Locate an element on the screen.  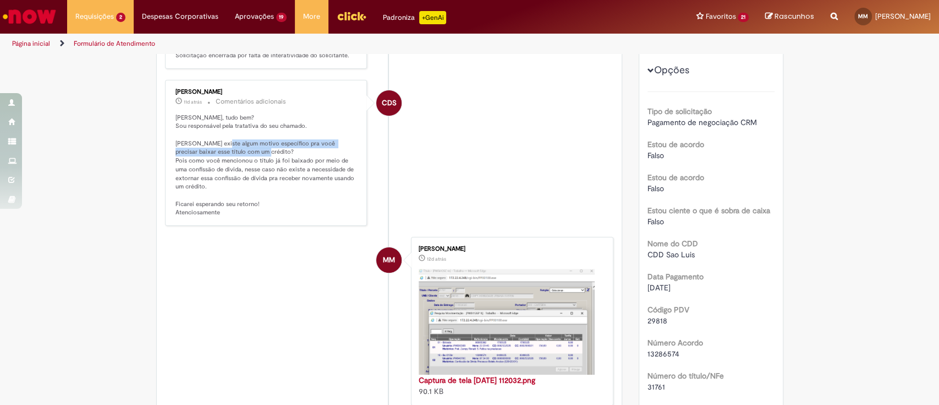
b: Número Acordo is located at coordinates (675, 342).